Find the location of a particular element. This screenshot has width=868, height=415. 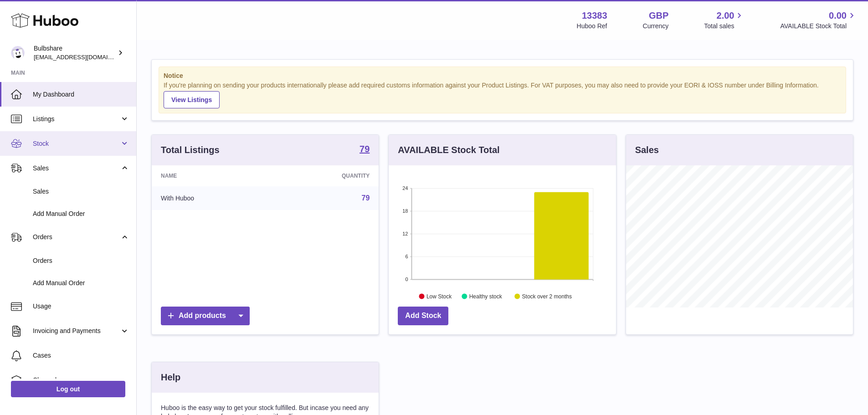

span: Usage is located at coordinates (81, 306).